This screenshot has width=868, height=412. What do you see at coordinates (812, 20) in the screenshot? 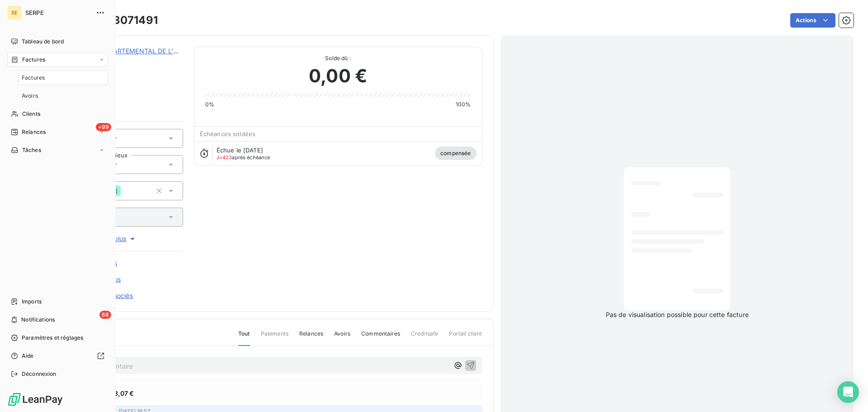
I see `button: Actions` at bounding box center [812, 20].